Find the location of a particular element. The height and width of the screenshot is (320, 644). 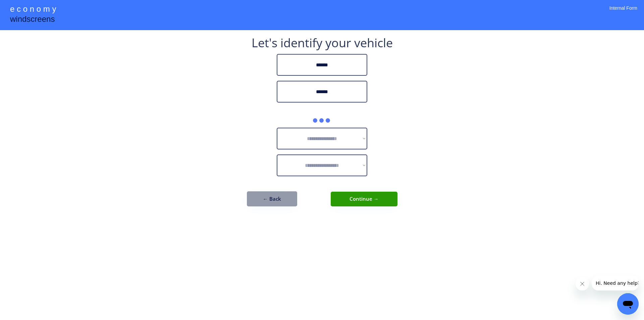

div: Let's identify your vehicle is located at coordinates (322, 43).